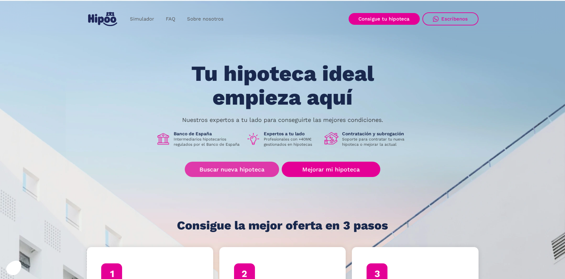 This screenshot has height=279, width=565. Describe the element at coordinates (207, 142) in the screenshot. I see `p: Intermediarios hipotecarios regulados por el Banco de España` at that location.